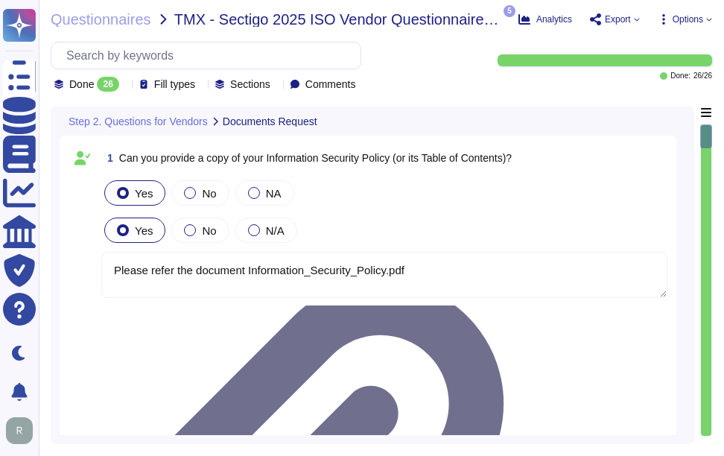 The image size is (724, 456). Describe the element at coordinates (23, 430) in the screenshot. I see `button: user` at that location.